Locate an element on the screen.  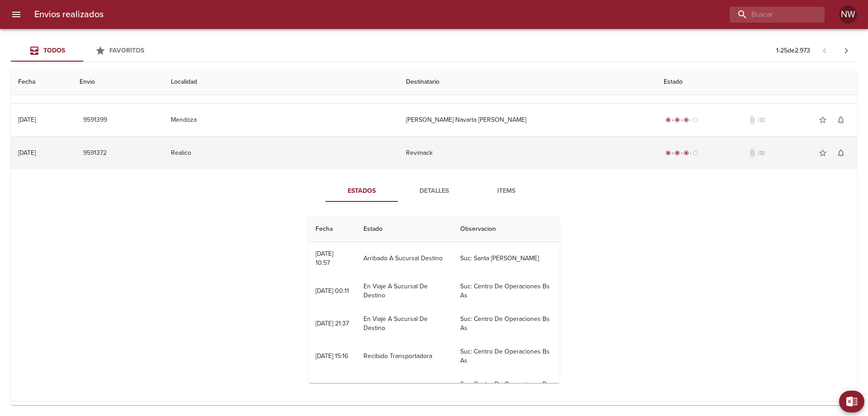
h6: Envios realizados is located at coordinates (69, 15).